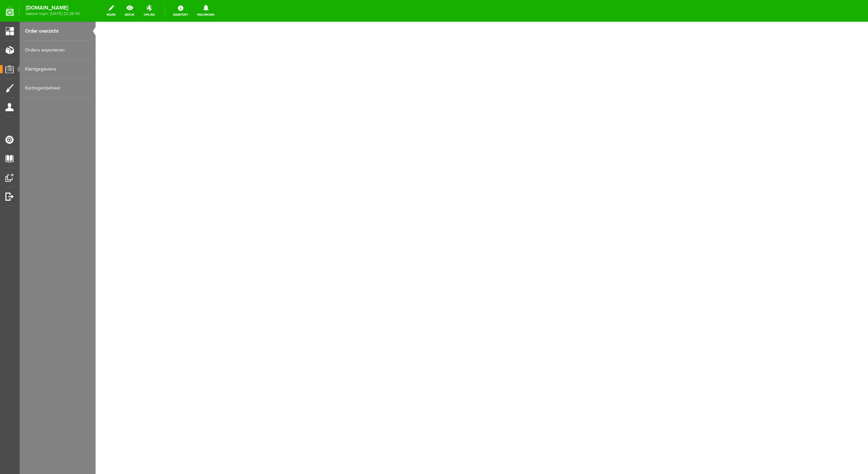 The height and width of the screenshot is (474, 868). Describe the element at coordinates (58, 31) in the screenshot. I see `a: Order overzicht` at that location.